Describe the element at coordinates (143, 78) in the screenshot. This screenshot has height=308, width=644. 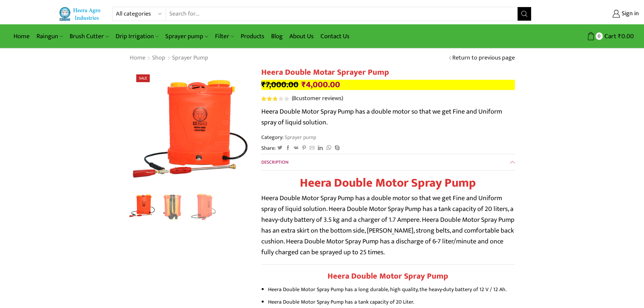
I see `span: Sale` at that location.